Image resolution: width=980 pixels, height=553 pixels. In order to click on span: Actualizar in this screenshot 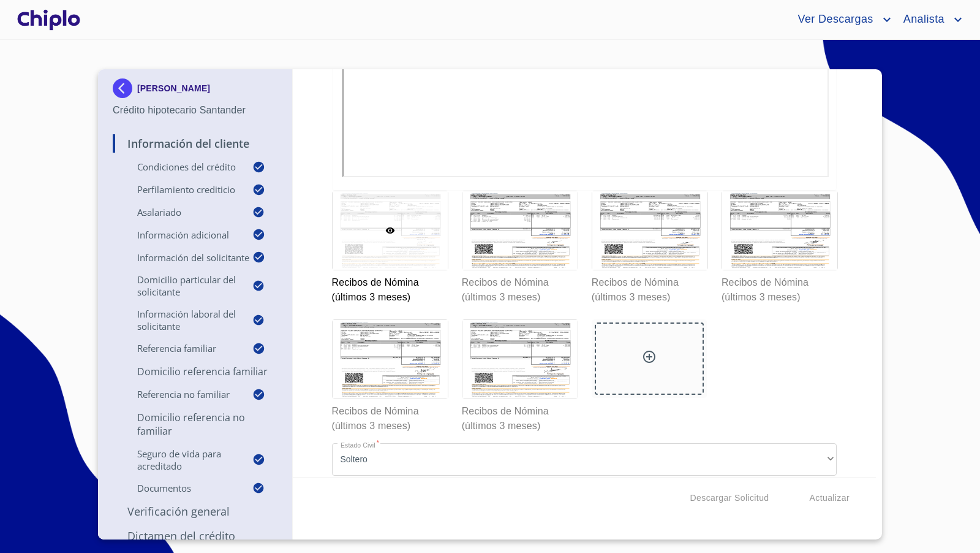, I will do `click(829, 498)`.